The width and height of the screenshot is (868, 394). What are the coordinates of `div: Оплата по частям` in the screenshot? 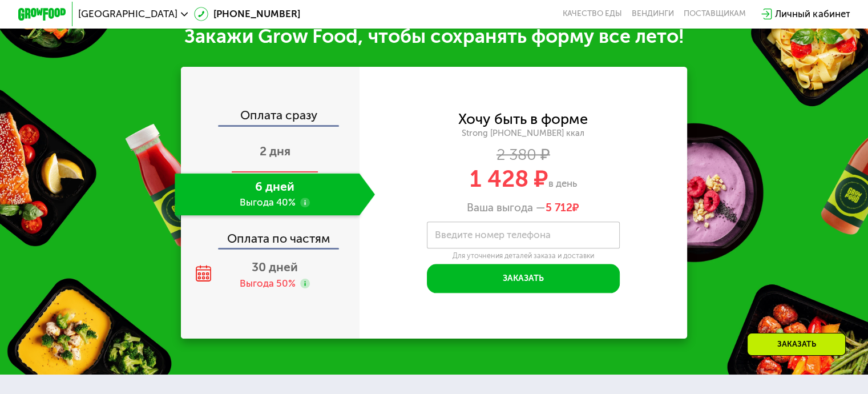 It's located at (271, 234).